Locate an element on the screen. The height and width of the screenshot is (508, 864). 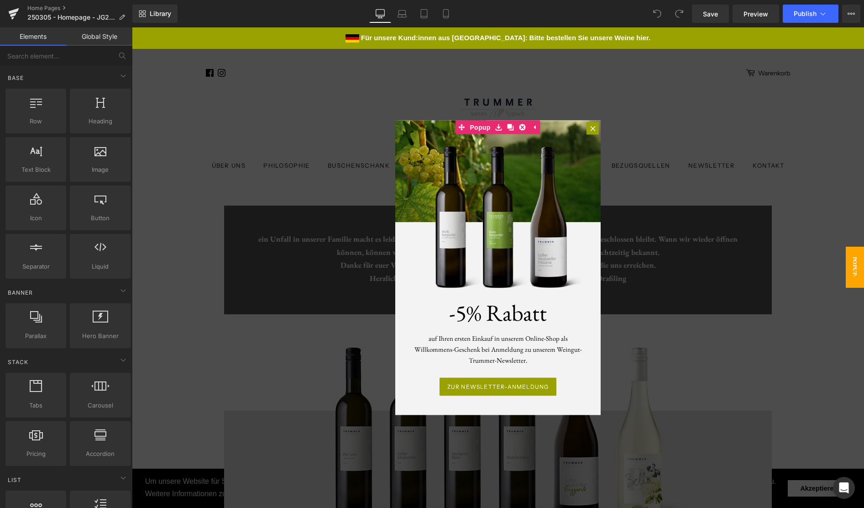
span: Icon is located at coordinates (36, 218).